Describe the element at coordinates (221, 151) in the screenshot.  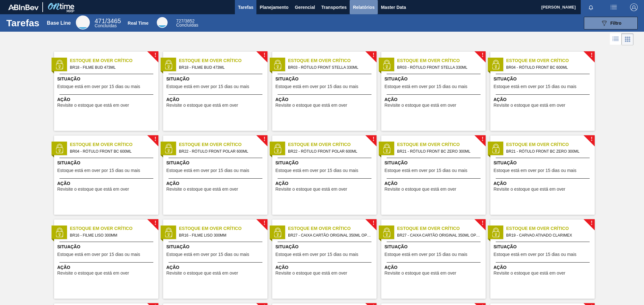
I see `span: BR22 - RÓTULO FRONT POLAR 600ML` at that location.